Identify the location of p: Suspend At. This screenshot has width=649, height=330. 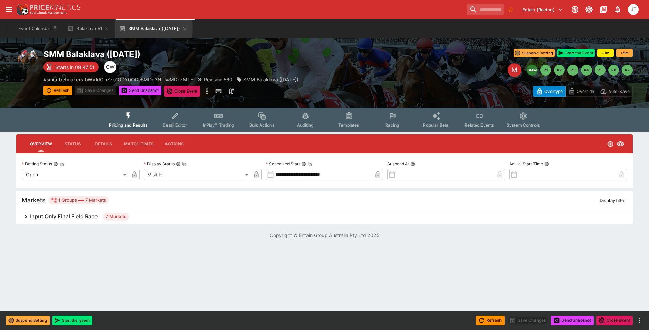
(398, 163).